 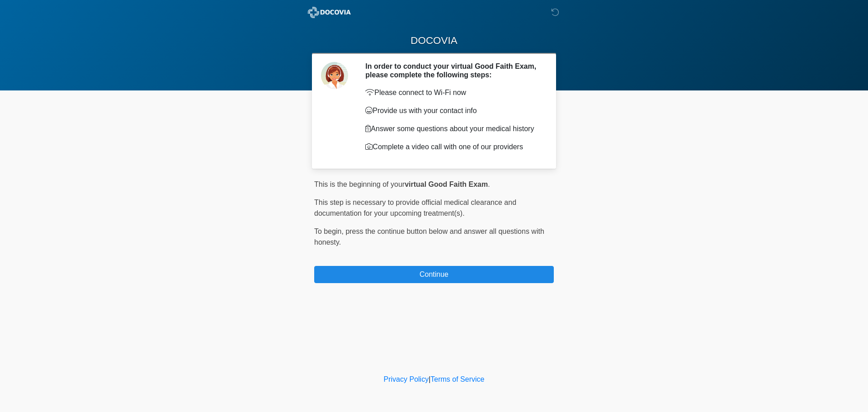 I want to click on strong: virtual Good Faith Exam, so click(x=447, y=184).